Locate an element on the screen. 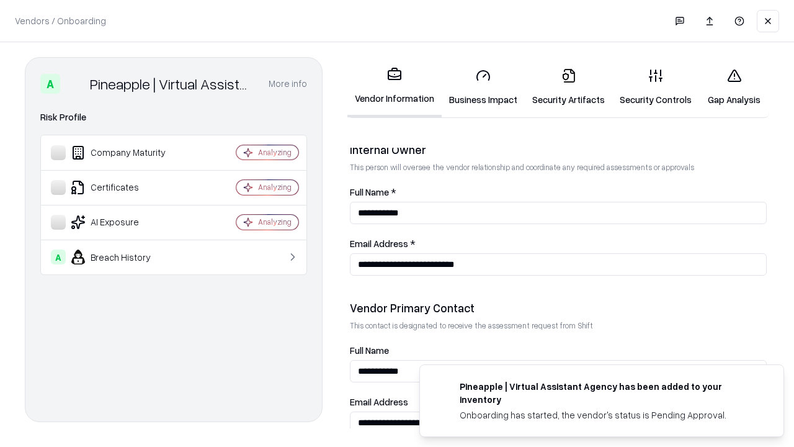  div: Certificates is located at coordinates (125, 187).